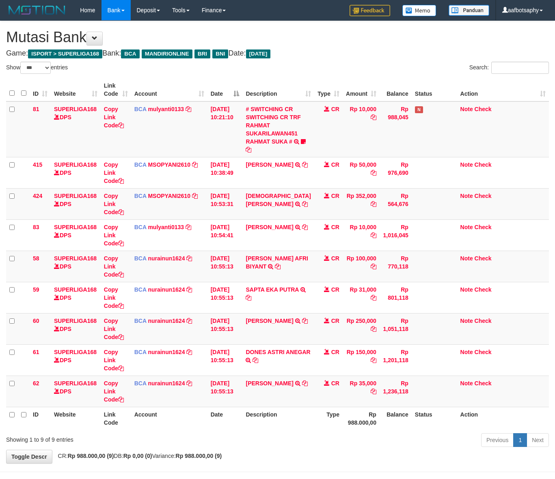 The image size is (555, 479). I want to click on span: 58, so click(36, 259).